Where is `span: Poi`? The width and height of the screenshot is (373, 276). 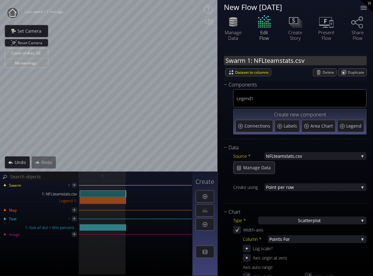
span: Poi is located at coordinates (269, 187).